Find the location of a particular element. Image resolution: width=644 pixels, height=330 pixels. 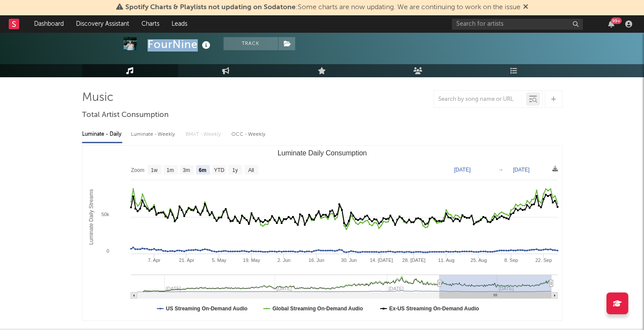

text: 50k is located at coordinates (105, 215).